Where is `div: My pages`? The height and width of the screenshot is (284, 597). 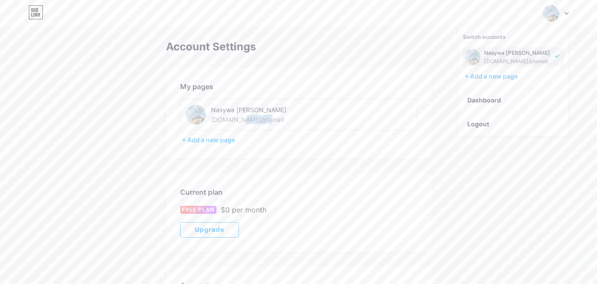
div: My pages is located at coordinates (299, 87).